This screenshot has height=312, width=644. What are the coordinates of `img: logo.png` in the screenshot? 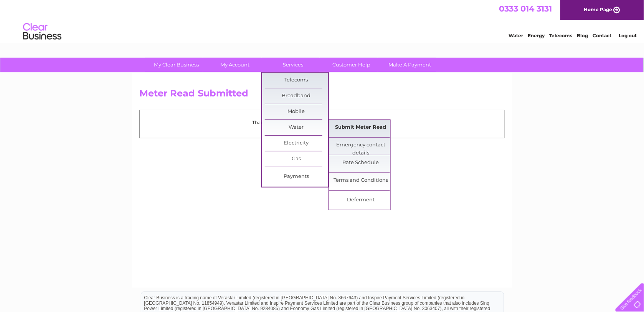 It's located at (42, 32).